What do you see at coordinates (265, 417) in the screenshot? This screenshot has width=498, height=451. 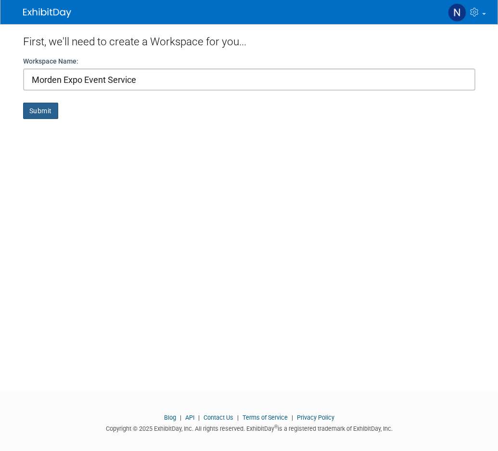 I see `a: Terms of Service` at bounding box center [265, 417].